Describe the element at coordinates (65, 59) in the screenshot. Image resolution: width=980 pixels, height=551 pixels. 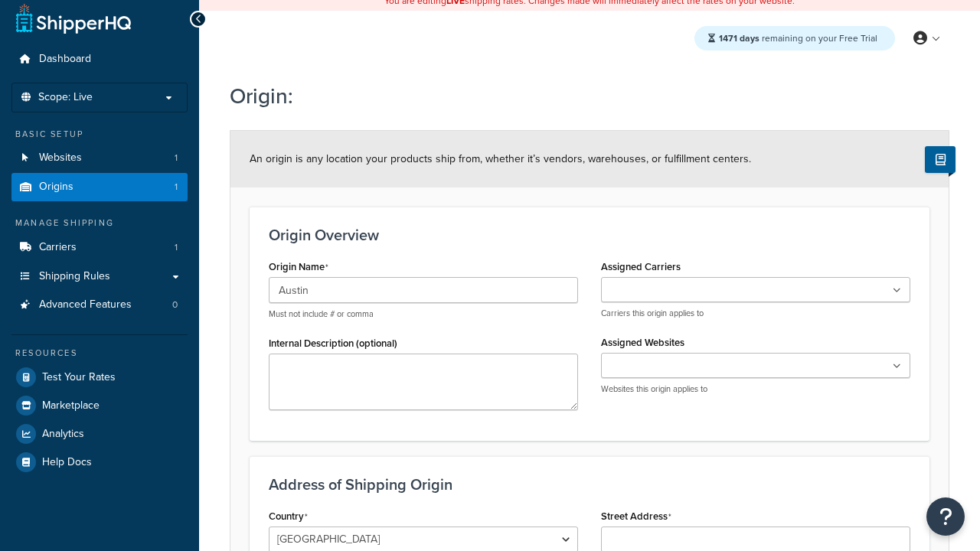
I see `span: Dashboard` at that location.